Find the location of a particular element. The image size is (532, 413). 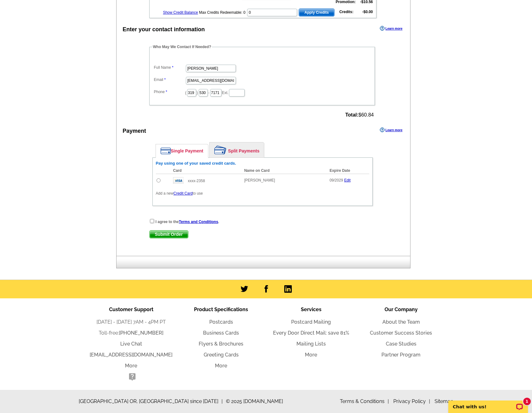

a: Every Door Direct Mail: save 81% is located at coordinates (311, 333).